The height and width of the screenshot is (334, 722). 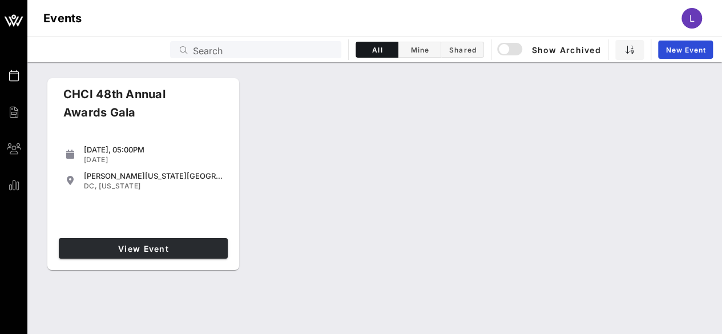 I want to click on span: New Event, so click(x=685, y=50).